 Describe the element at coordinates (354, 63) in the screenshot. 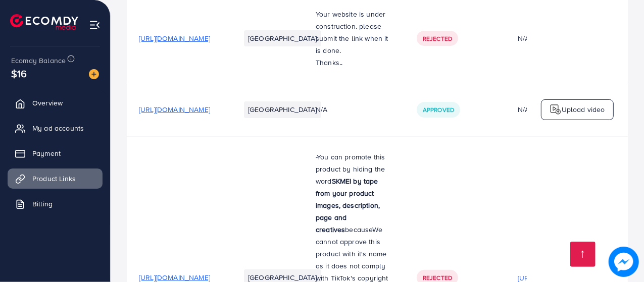

I see `p: Thanks..` at that location.